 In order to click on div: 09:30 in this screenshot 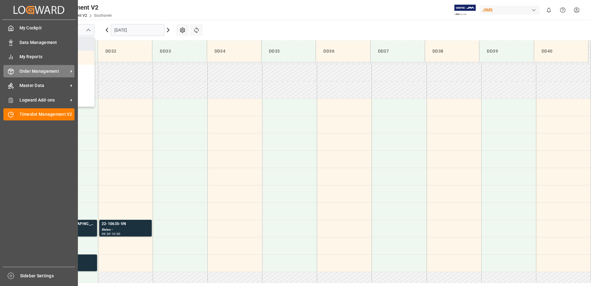, I will do `click(106, 233)`.